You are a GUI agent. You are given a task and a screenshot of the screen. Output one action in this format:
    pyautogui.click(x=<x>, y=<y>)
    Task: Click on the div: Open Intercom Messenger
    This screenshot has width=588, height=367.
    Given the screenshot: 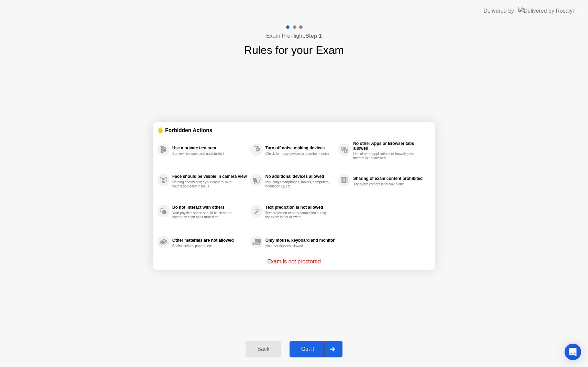 What is the action you would take?
    pyautogui.click(x=573, y=352)
    